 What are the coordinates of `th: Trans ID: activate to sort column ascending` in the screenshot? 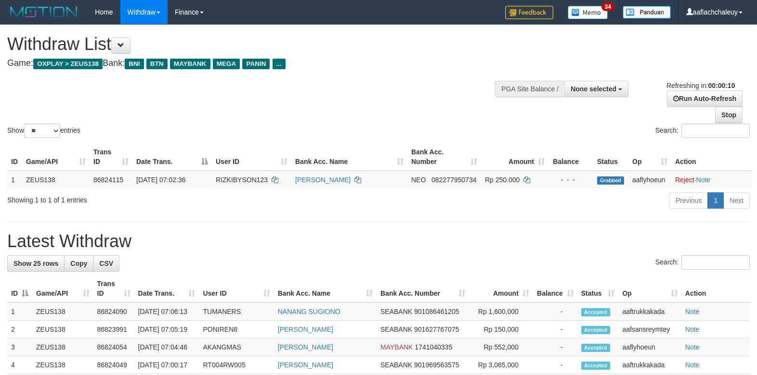 It's located at (111, 157).